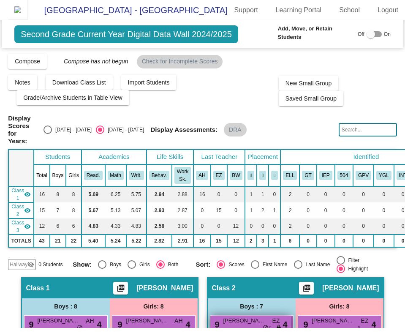 The height and width of the screenshot is (333, 405). What do you see at coordinates (263, 264) in the screenshot?
I see `mat-radio-group: Select an option` at bounding box center [263, 264].